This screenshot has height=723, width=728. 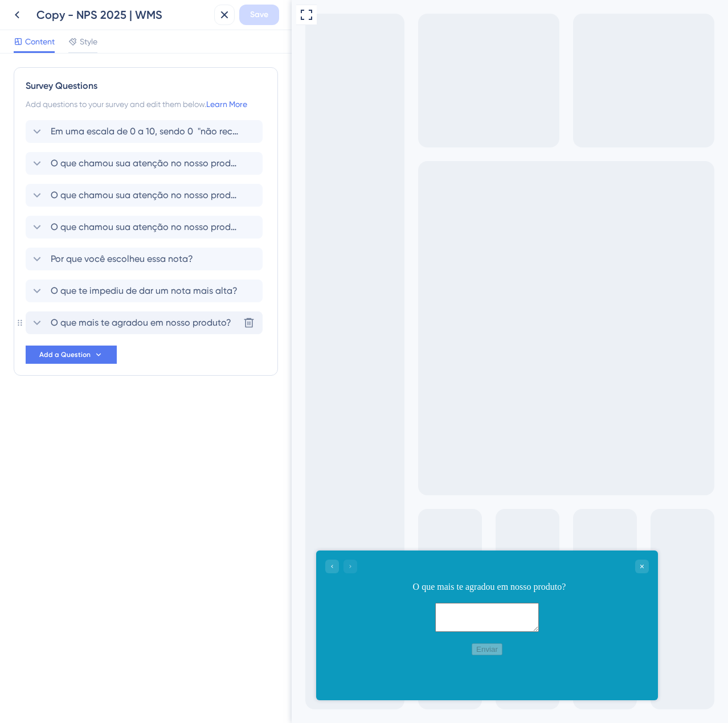 I want to click on span: O que te impediu de dar um nota mais alta?, so click(x=144, y=291).